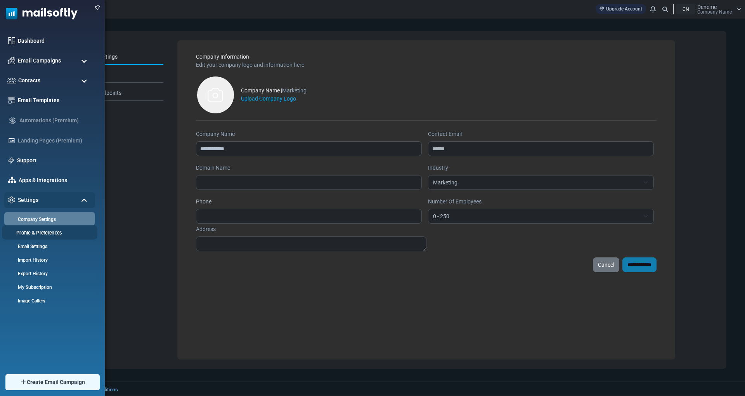 The height and width of the screenshot is (396, 745). What do you see at coordinates (714, 12) in the screenshot?
I see `span: Company Name` at bounding box center [714, 12].